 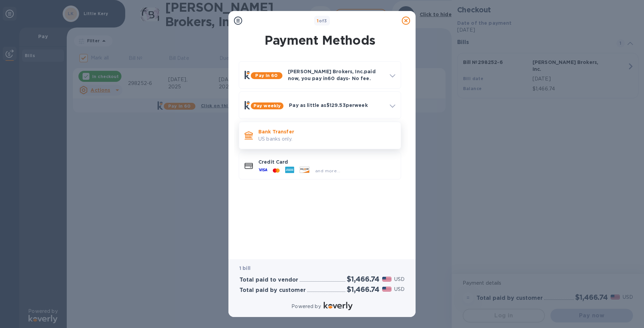 What do you see at coordinates (272, 290) in the screenshot?
I see `h3: Total paid by customer` at bounding box center [272, 290].